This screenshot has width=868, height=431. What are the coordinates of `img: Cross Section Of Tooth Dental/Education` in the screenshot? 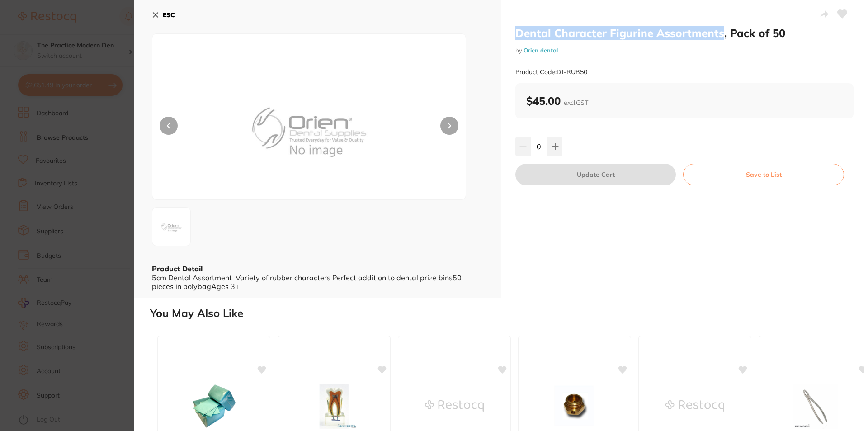 It's located at (334, 406).